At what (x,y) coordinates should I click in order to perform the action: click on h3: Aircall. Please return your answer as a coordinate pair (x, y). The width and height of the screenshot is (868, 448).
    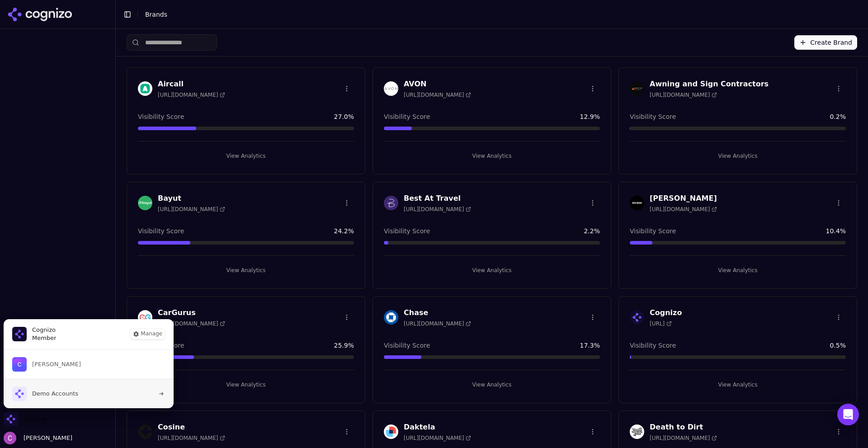
    Looking at the image, I should click on (192, 84).